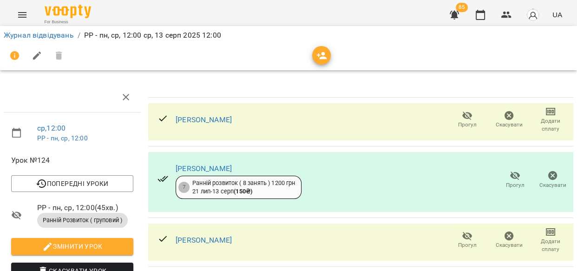  Describe the element at coordinates (557, 14) in the screenshot. I see `span: UA` at that location.